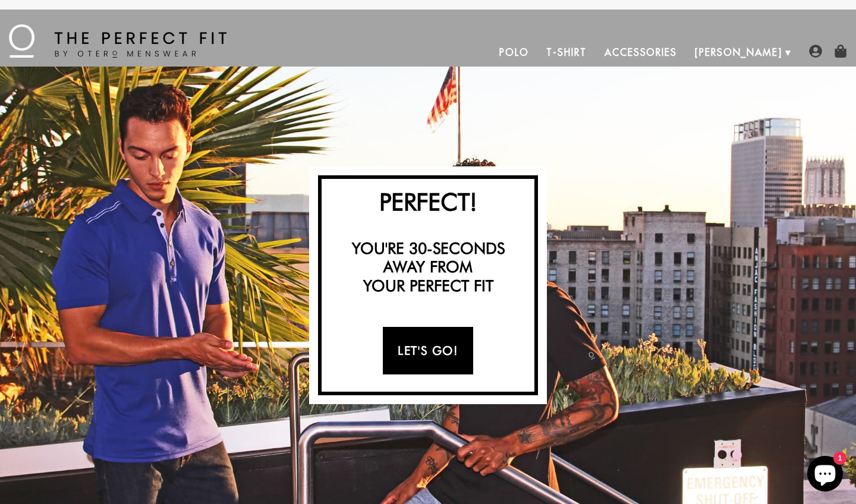  I want to click on a: T-Shirt, so click(566, 52).